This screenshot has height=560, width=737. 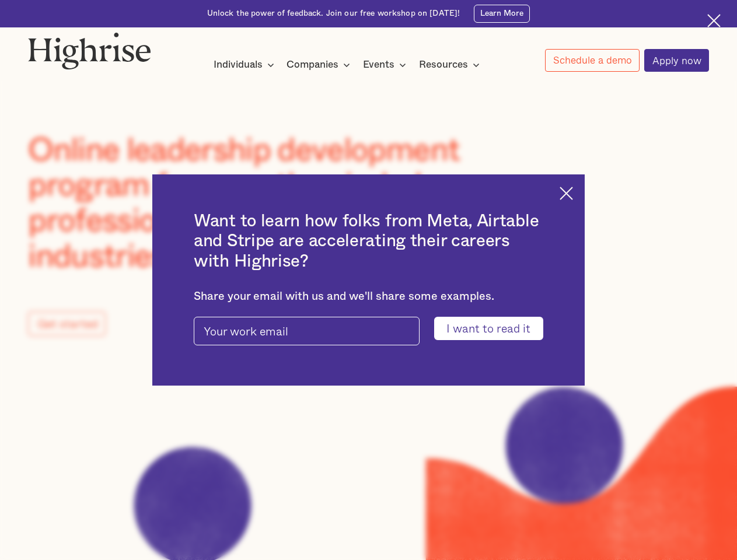 I want to click on a: Apply now, so click(x=676, y=60).